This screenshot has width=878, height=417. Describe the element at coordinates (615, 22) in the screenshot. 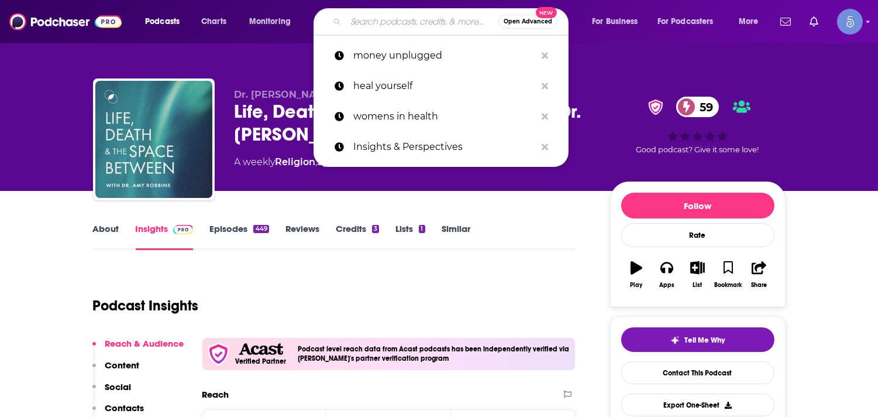

I see `span: For Business` at that location.